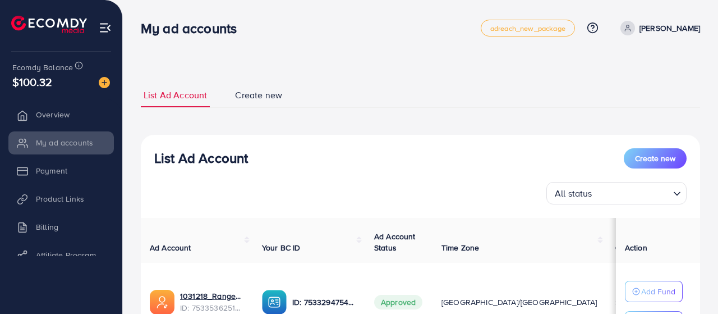 This screenshot has width=718, height=314. Describe the element at coordinates (49, 24) in the screenshot. I see `a: logo` at that location.